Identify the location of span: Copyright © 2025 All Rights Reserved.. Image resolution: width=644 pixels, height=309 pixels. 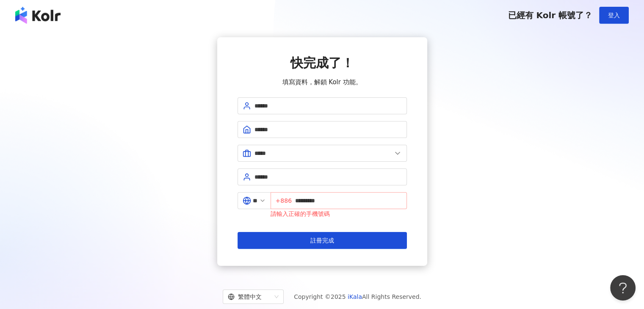
(357, 297).